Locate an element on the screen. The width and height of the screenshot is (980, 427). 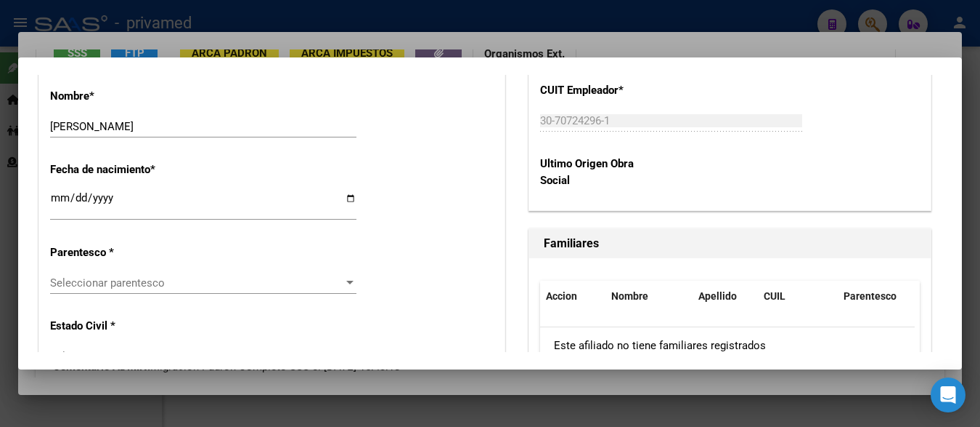
span: Seleccionar parentesco is located at coordinates (197, 283).